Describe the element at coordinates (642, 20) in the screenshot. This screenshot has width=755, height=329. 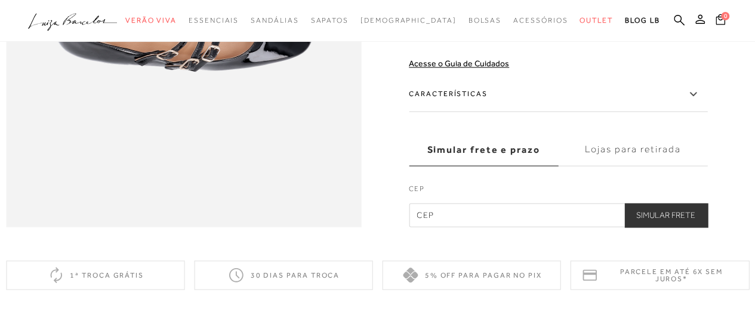
I see `span: BLOG LB` at that location.